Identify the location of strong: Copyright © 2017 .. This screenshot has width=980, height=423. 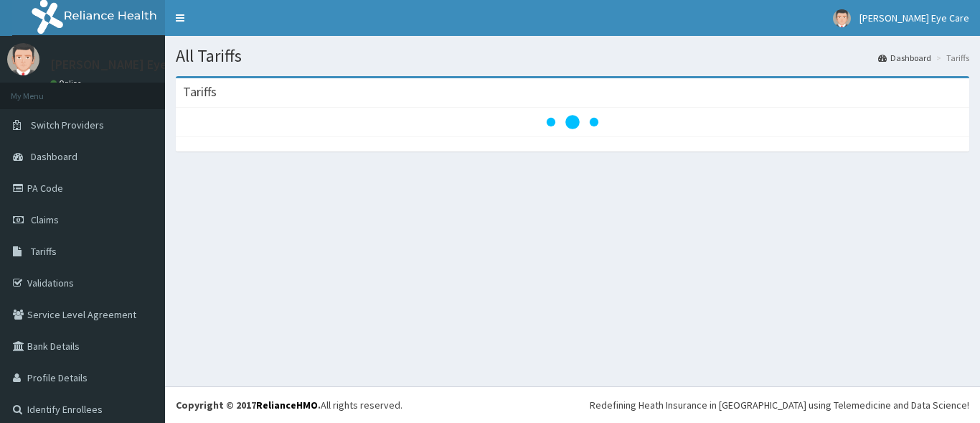
(248, 405).